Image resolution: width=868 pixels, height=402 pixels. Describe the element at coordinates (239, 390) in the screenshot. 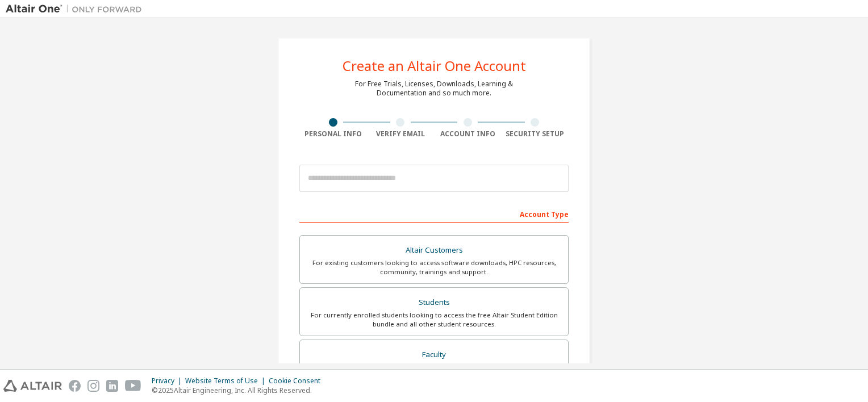

I see `p: © 2025 Altair Engineering, Inc. All Rights Reserved.` at that location.